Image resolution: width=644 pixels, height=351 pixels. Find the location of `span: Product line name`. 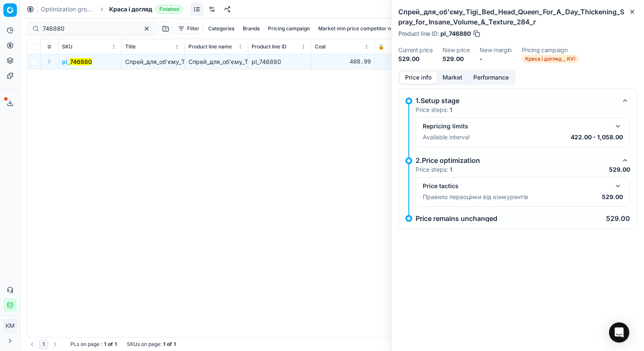

span: Product line name is located at coordinates (210, 47).